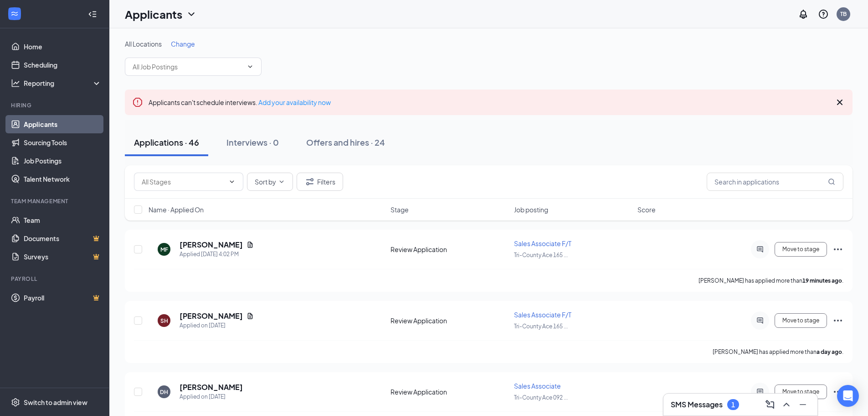  What do you see at coordinates (733, 404) in the screenshot?
I see `div: 1` at bounding box center [733, 404].